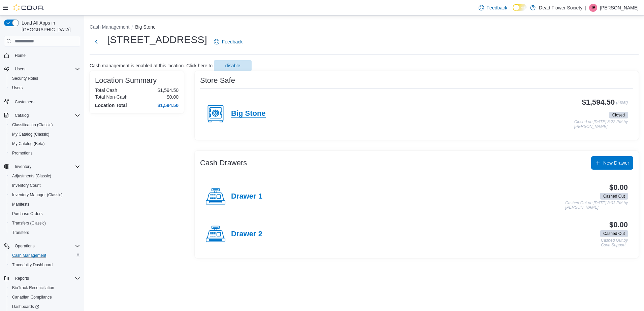  Describe the element at coordinates (33, 125) in the screenshot. I see `a: Classification (Classic)` at that location.